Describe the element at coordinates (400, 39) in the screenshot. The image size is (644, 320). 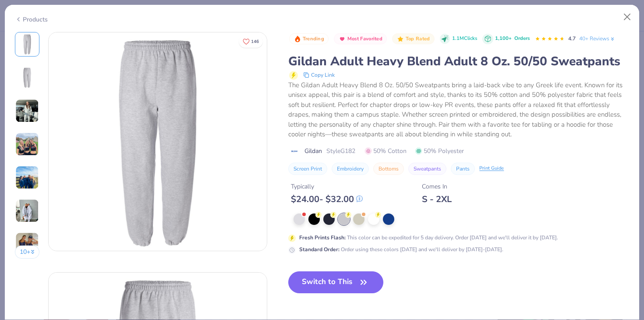
I see `img: Top Rated sort` at that location.